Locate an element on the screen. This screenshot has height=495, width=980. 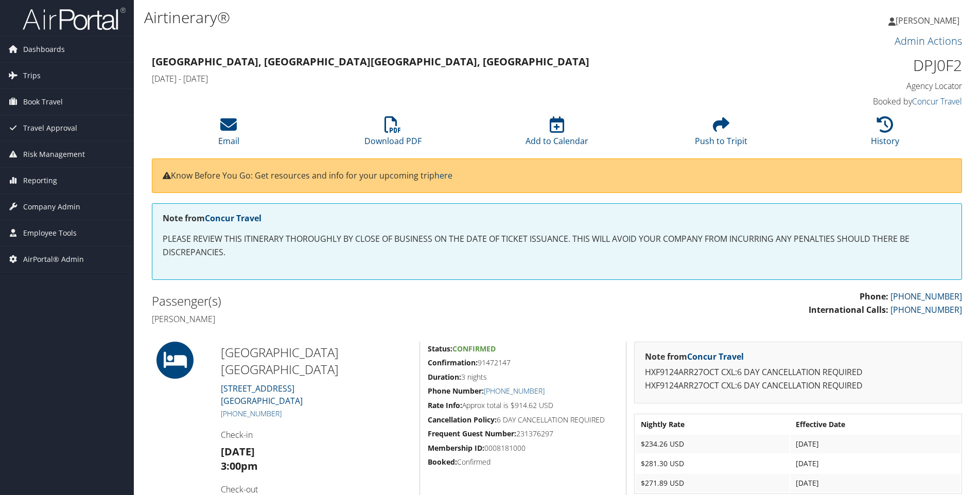
strong: Status: is located at coordinates (440, 348).